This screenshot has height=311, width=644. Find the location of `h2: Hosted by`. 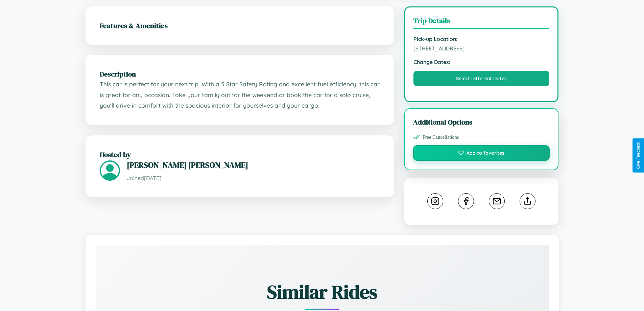

h2: Hosted by is located at coordinates (240, 154).